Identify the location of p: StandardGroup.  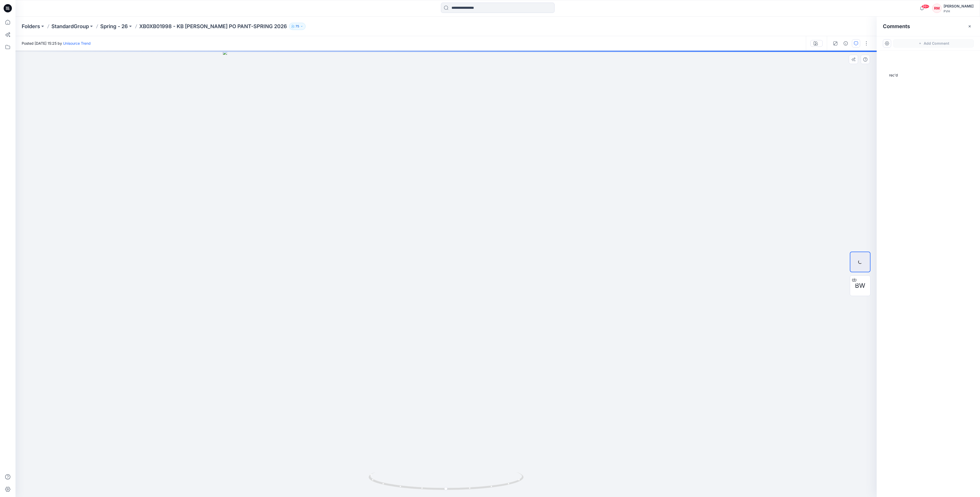
(70, 27).